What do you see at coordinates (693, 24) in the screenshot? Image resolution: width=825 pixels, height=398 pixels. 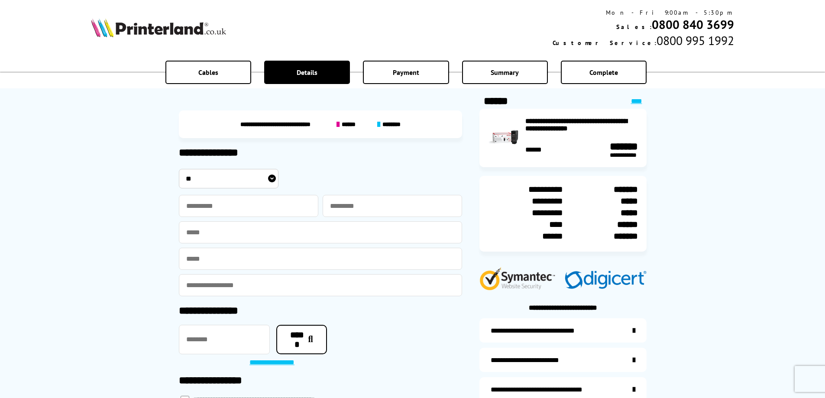 I see `b: 0800 840 3699` at bounding box center [693, 24].